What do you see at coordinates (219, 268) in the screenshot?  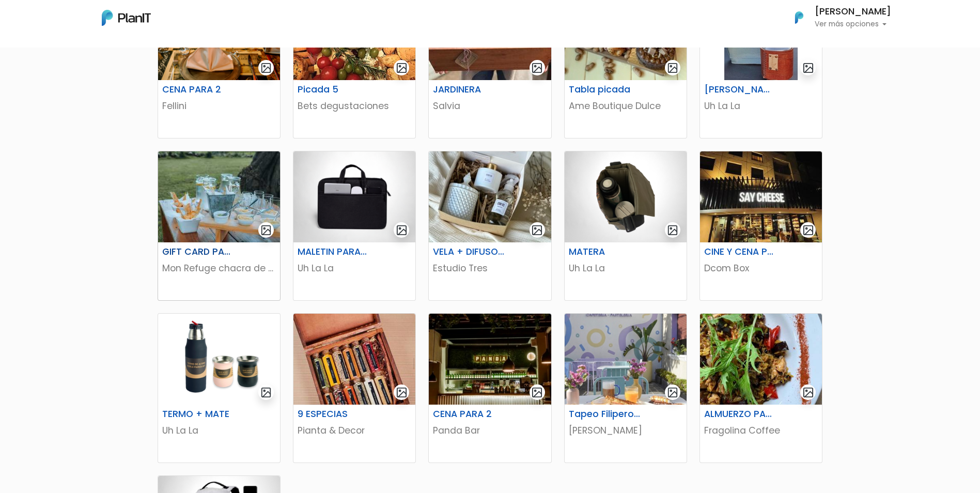 I see `p: Mon Refuge chacra de eventos` at bounding box center [219, 268].